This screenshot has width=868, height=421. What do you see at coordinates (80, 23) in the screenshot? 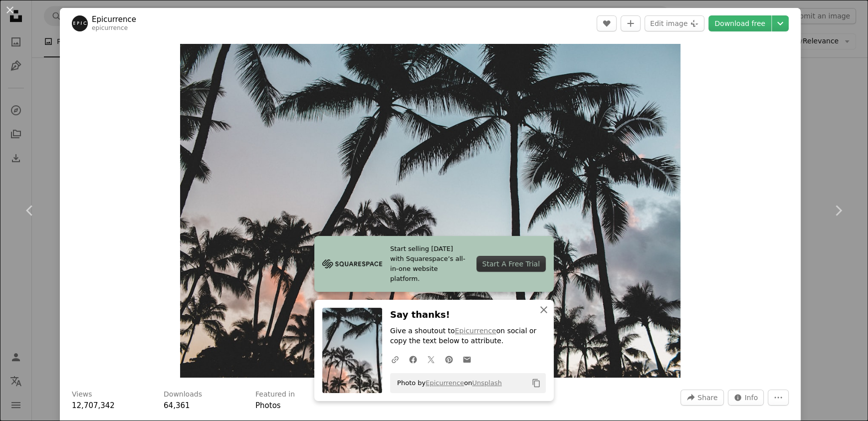
I see `a: Go to Epicurrence's profile` at bounding box center [80, 23].